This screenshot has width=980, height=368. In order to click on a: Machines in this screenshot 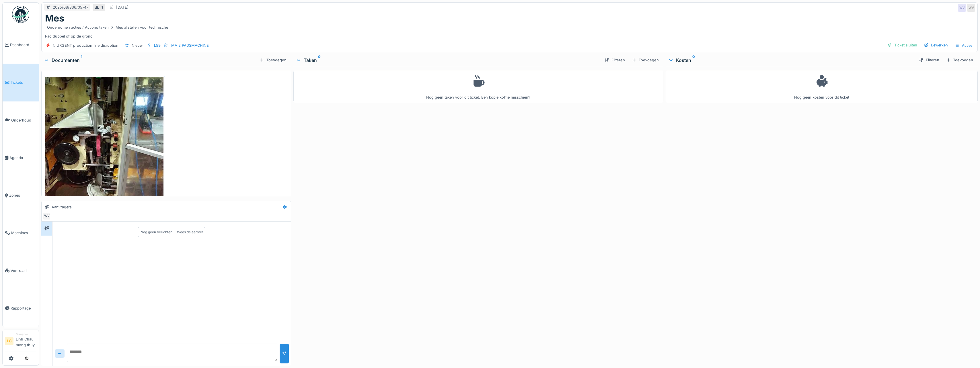, I will do `click(20, 233)`.